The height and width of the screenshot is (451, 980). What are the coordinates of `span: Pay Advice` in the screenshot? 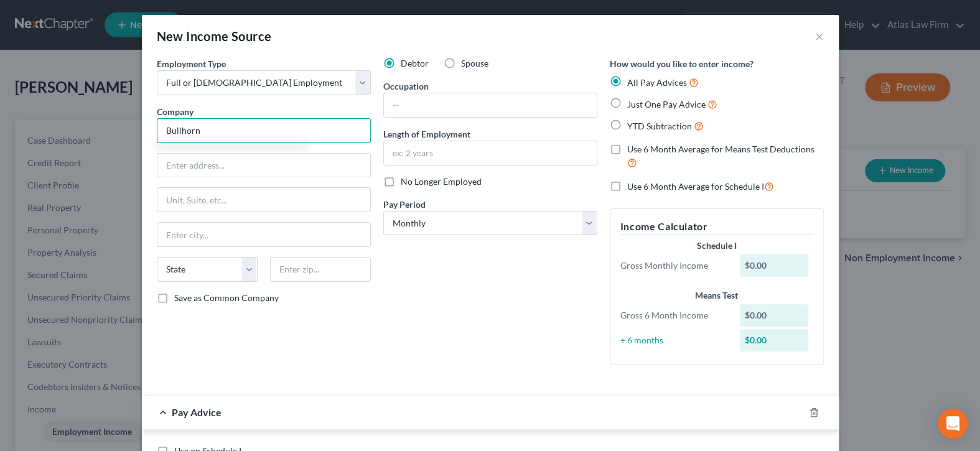 It's located at (197, 412).